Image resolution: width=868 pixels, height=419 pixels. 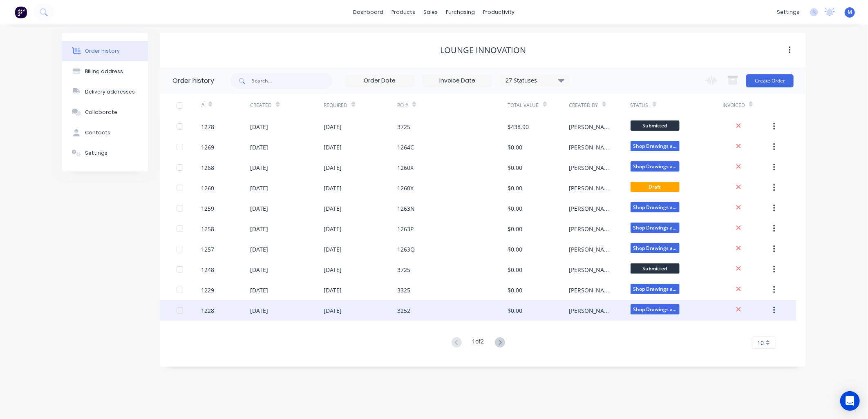 I want to click on img: Factory, so click(x=21, y=12).